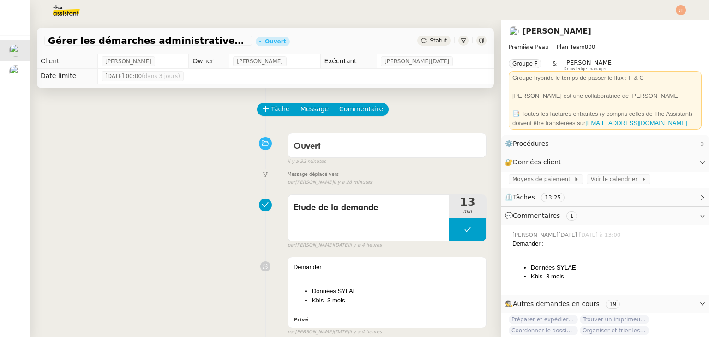 This screenshot has height=337, width=709. What do you see at coordinates (528, 47) in the screenshot?
I see `span: Première Peau` at bounding box center [528, 47].